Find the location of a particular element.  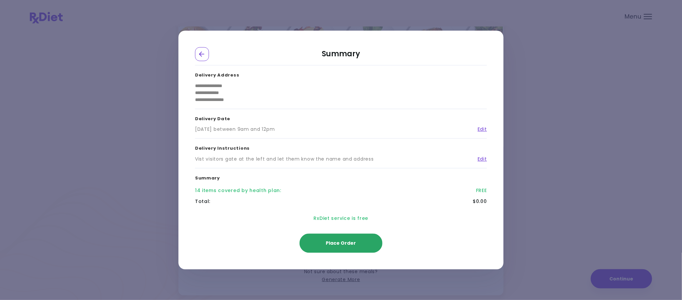

h3: Delivery Instructions is located at coordinates (341, 148).